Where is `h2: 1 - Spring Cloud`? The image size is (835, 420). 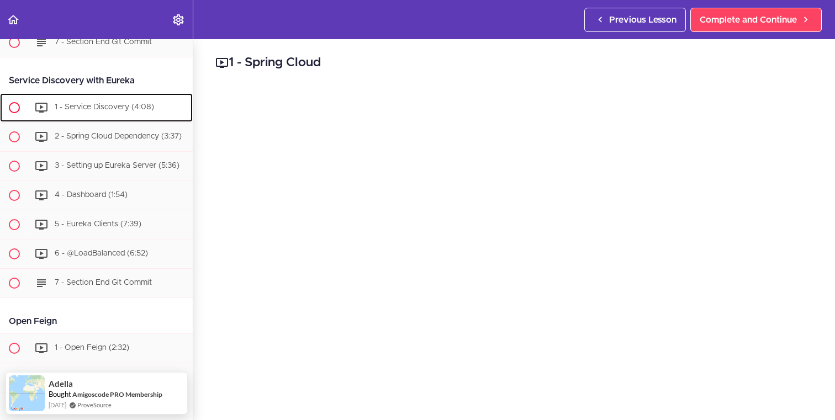
h2: 1 - Spring Cloud is located at coordinates (514, 63).